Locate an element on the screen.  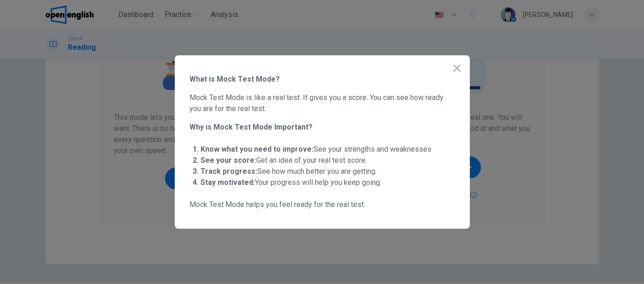
strong: Track progress: is located at coordinates (228, 171).